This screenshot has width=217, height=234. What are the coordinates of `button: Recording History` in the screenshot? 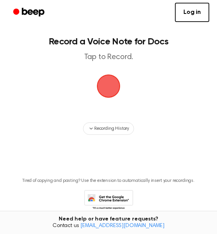 It's located at (109, 129).